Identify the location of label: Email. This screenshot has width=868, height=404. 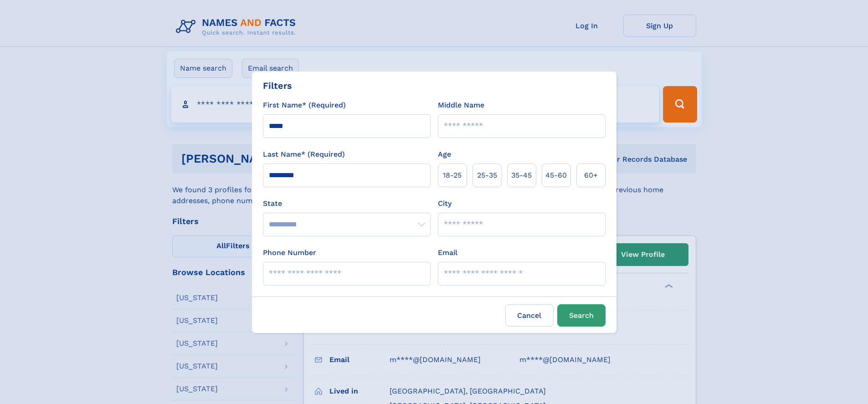
(447, 253).